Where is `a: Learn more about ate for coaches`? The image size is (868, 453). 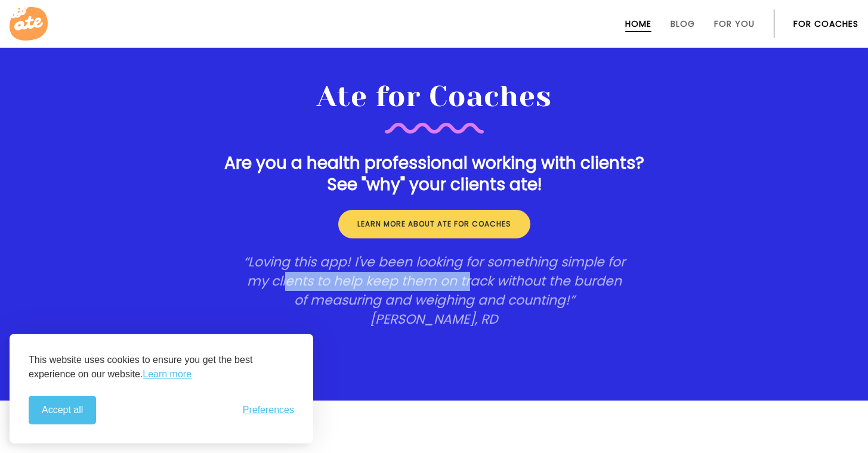
a: Learn more about ate for coaches is located at coordinates (434, 225).